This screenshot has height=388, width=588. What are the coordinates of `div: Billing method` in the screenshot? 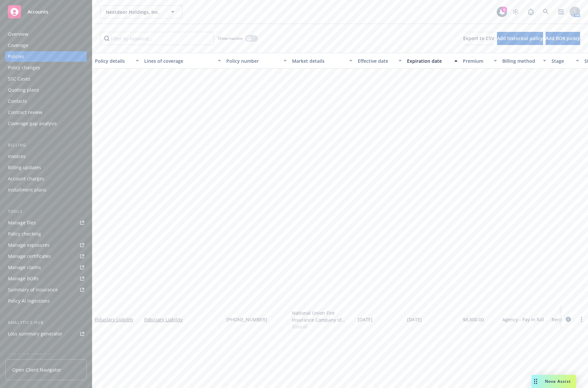 It's located at (521, 61).